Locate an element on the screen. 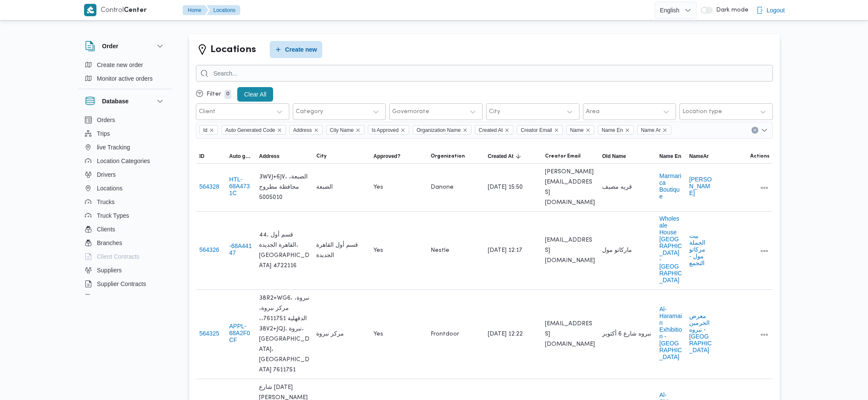  button: Home is located at coordinates (195, 10).